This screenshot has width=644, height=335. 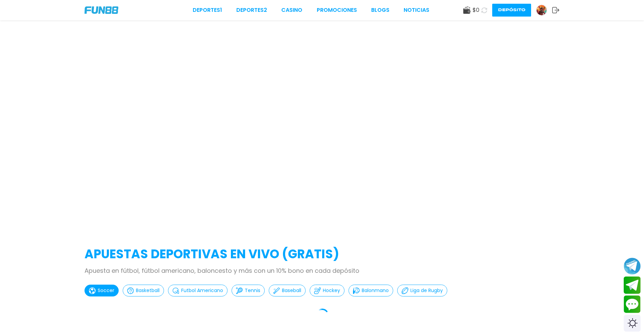 What do you see at coordinates (380, 10) in the screenshot?
I see `a: BLOGS` at bounding box center [380, 10].